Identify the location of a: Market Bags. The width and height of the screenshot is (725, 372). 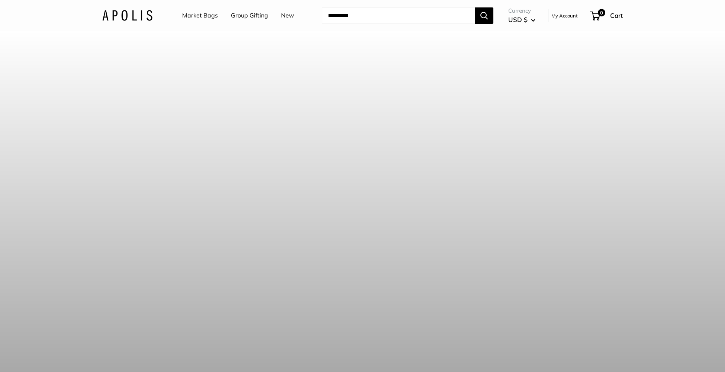
(200, 16).